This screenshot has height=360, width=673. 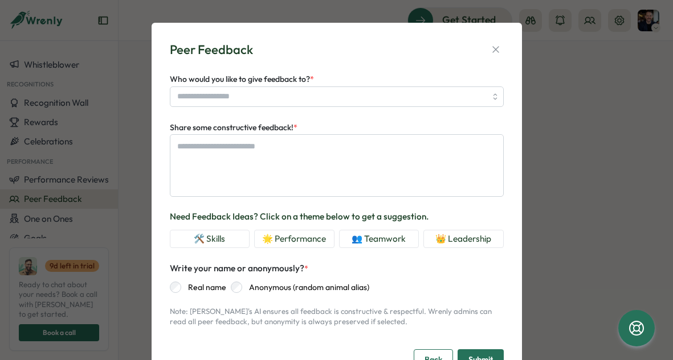 What do you see at coordinates (211, 50) in the screenshot?
I see `div: Peer Feedback` at bounding box center [211, 50].